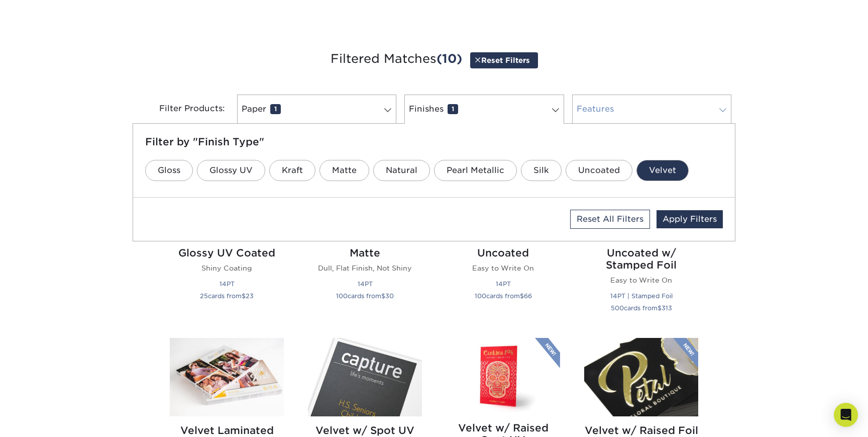  I want to click on a: Natural, so click(402, 170).